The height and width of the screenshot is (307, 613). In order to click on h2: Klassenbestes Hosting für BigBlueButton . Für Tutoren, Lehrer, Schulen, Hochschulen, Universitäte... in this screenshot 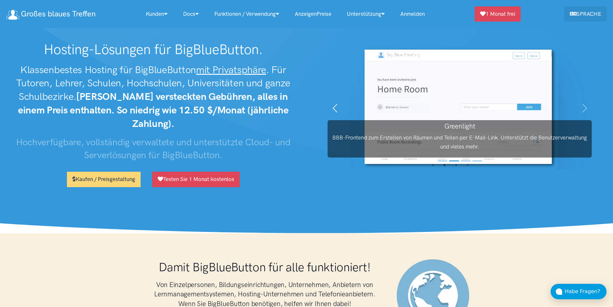, I will do `click(153, 97)`.